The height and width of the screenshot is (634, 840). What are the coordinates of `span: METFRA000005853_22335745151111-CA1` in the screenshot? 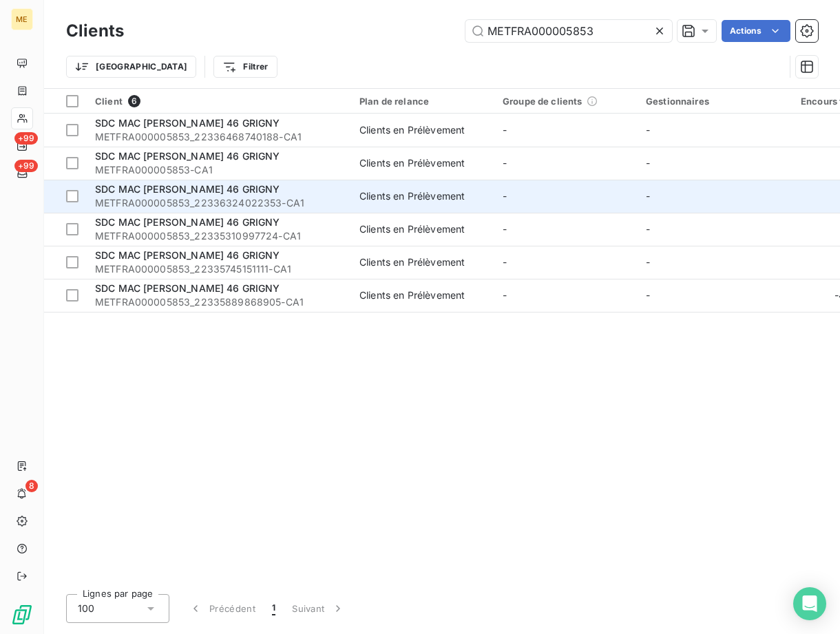 It's located at (219, 269).